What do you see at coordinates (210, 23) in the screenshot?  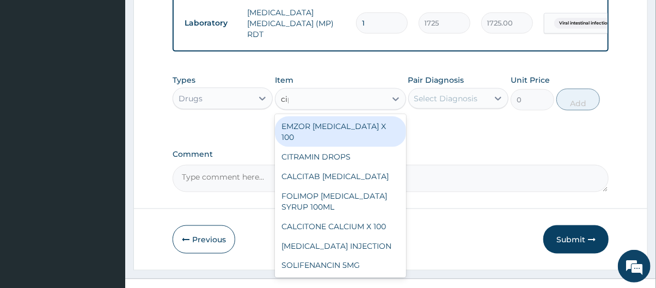 I see `td: Laboratory` at bounding box center [210, 23].